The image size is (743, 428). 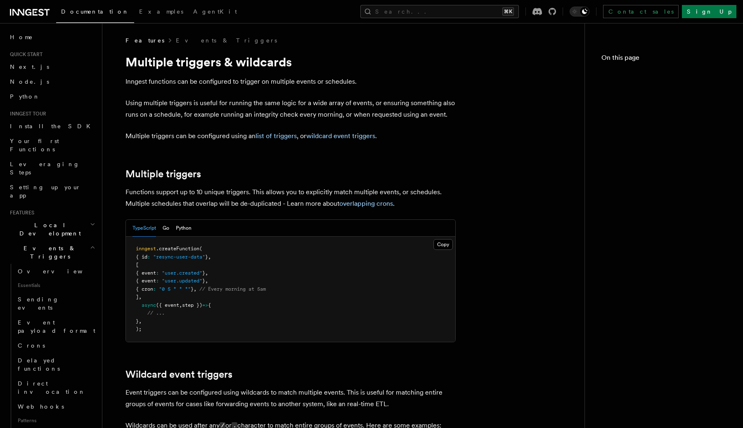 I want to click on span: Overlapping crons, so click(x=659, y=181).